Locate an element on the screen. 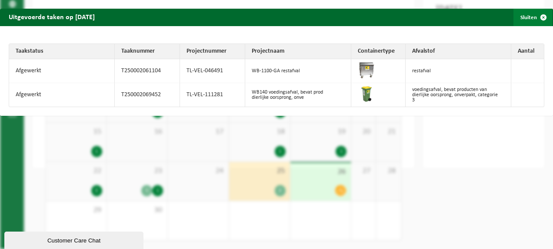 This screenshot has width=553, height=249. button: Sluiten is located at coordinates (532, 17).